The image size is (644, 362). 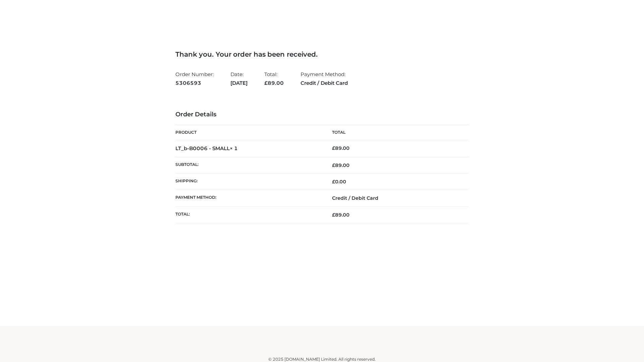 I want to click on h3: Order Details, so click(x=322, y=115).